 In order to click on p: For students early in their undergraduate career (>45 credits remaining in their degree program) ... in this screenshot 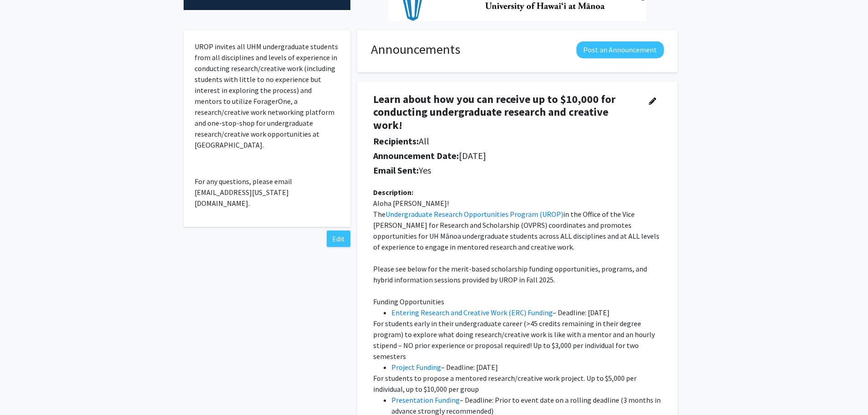, I will do `click(517, 340)`.